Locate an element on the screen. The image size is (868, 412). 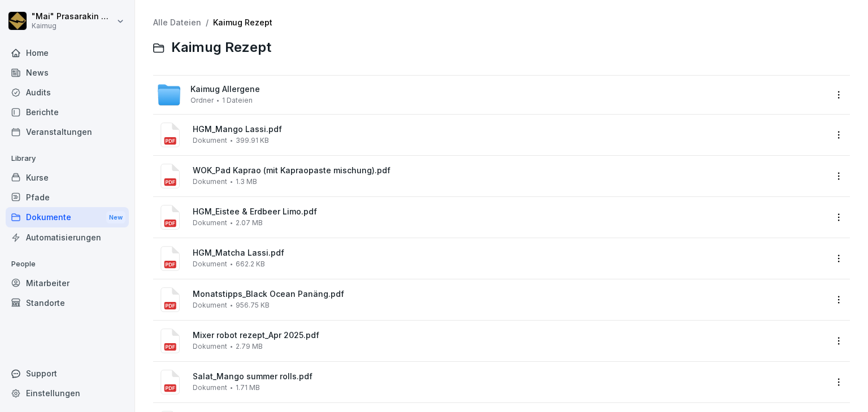
span: HGM_Matcha Lassi.pdf is located at coordinates (509, 253).